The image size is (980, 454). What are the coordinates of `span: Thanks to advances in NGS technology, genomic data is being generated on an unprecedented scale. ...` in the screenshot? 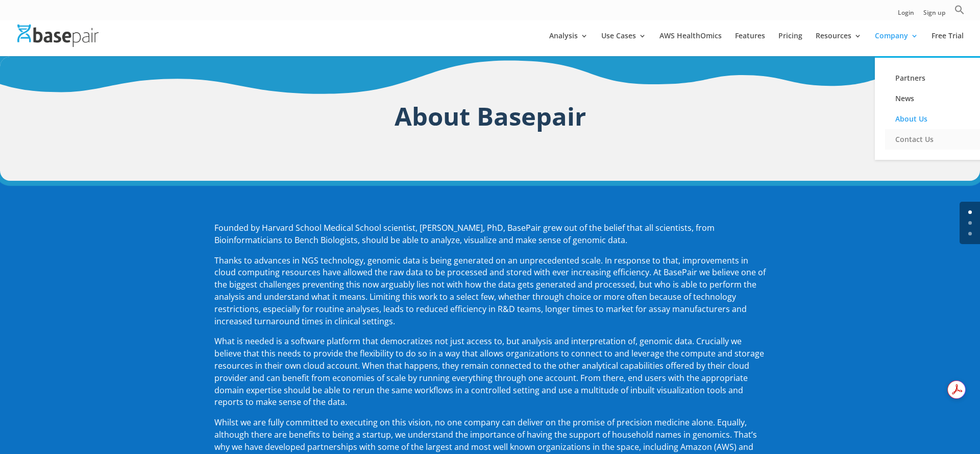 It's located at (490, 291).